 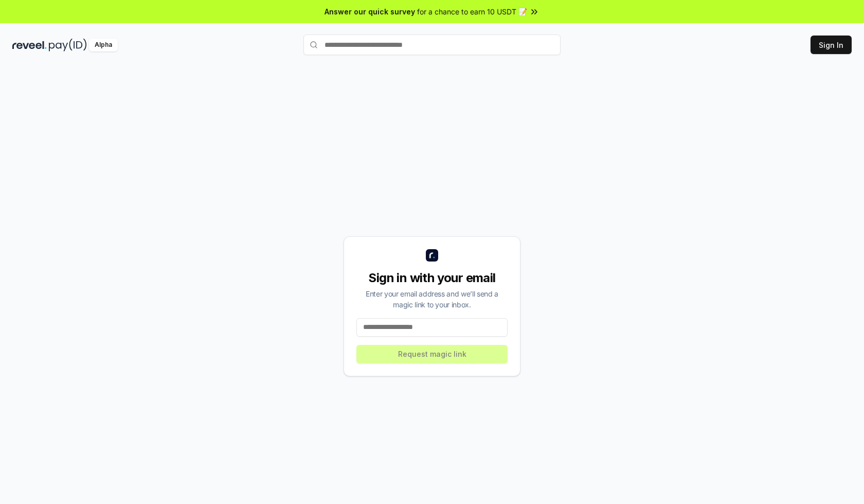 I want to click on div: Enter your email address and we’ll send a magic link to your inbox., so click(x=432, y=299).